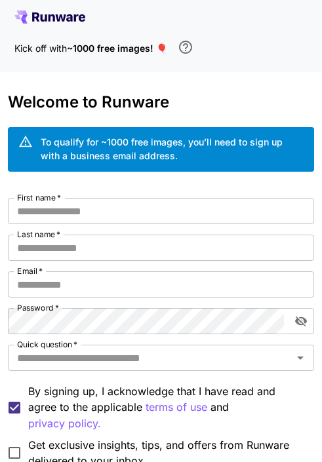  What do you see at coordinates (176, 407) in the screenshot?
I see `button: By signing up, I acknowledge that I have read and agree to the applicable and privacy policy.` at bounding box center [176, 407].